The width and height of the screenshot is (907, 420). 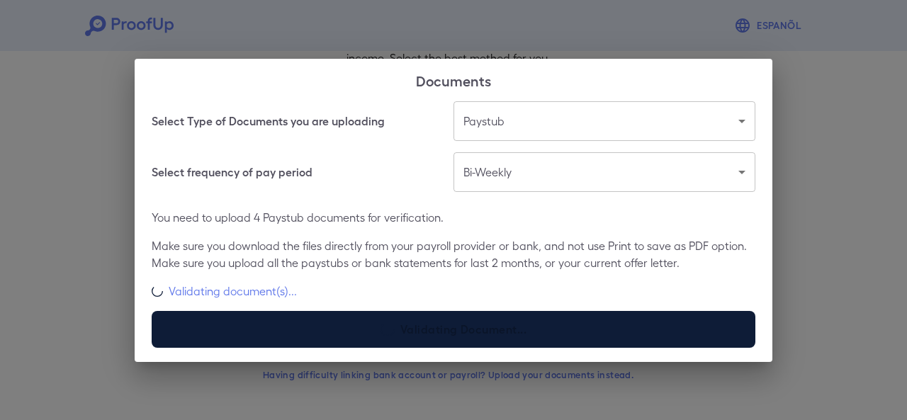 I want to click on div: Paystub, so click(x=605, y=121).